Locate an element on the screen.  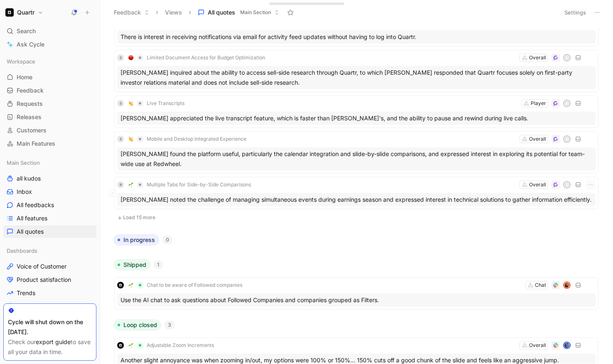
span: Product satisfaction is located at coordinates (44, 280).